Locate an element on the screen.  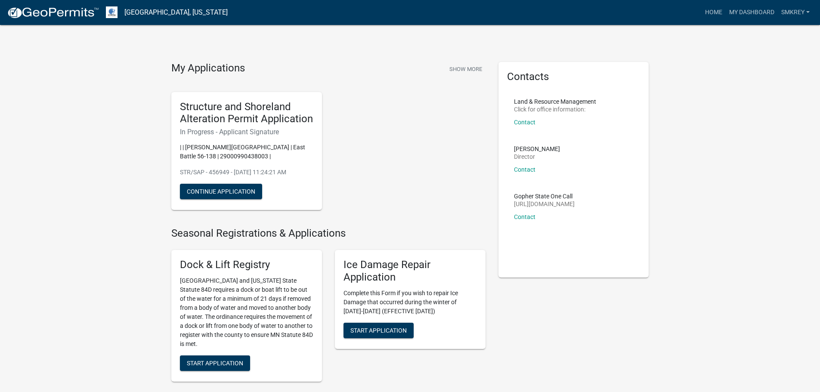
button: Show More is located at coordinates (466, 69).